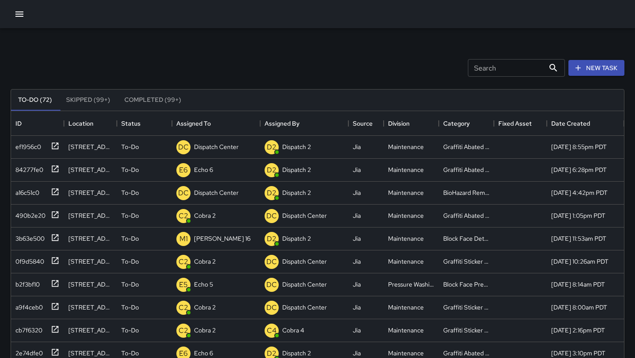 This screenshot has width=635, height=358. I want to click on div: 1970 Franklin Street, so click(90, 193).